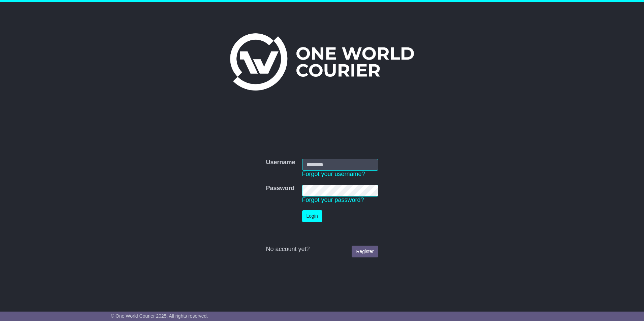  I want to click on button: Login, so click(312, 216).